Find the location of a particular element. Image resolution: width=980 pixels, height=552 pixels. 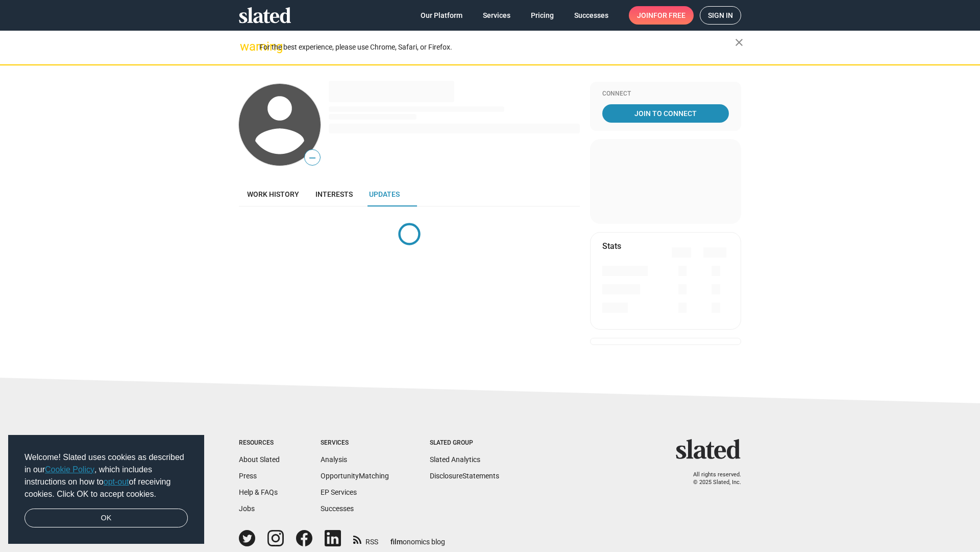

span: Interests is located at coordinates (334, 194).